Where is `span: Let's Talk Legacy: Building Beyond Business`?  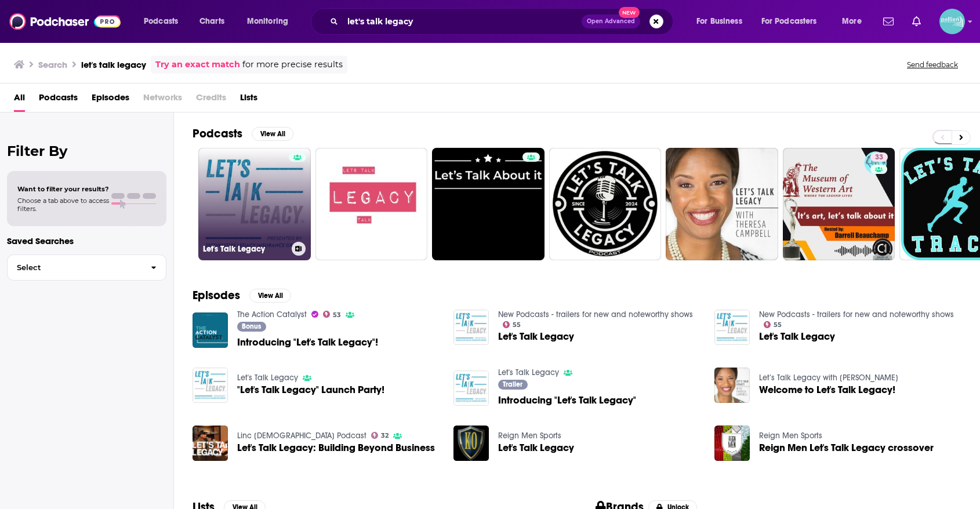
span: Let's Talk Legacy: Building Beyond Business is located at coordinates (336, 447).